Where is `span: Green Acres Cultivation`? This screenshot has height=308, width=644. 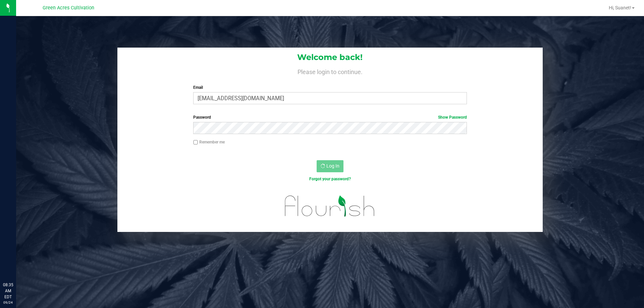 span: Green Acres Cultivation is located at coordinates (68, 8).